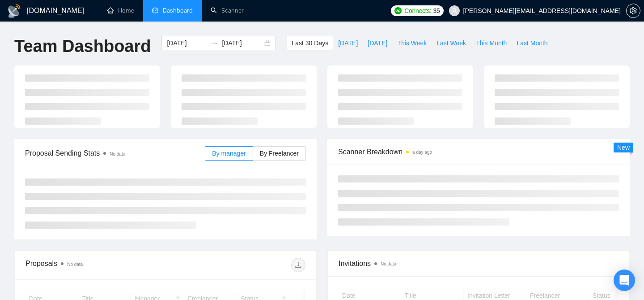 This screenshot has width=644, height=300. What do you see at coordinates (214, 43) in the screenshot?
I see `span: swap-right` at bounding box center [214, 43].